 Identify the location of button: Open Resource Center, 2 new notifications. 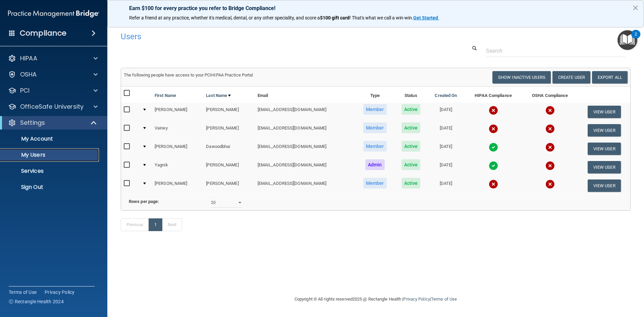
(627, 40).